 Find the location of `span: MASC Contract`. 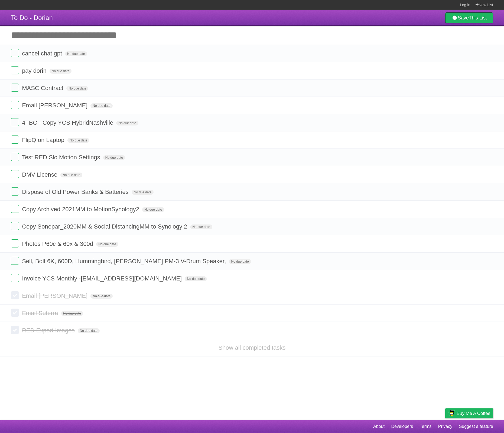

span: MASC Contract is located at coordinates (44, 88).